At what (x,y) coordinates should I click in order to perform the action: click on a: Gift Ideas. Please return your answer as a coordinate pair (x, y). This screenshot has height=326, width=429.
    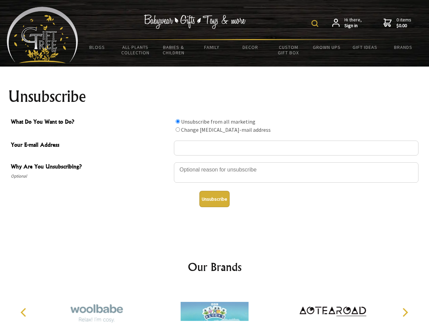
    Looking at the image, I should click on (365, 47).